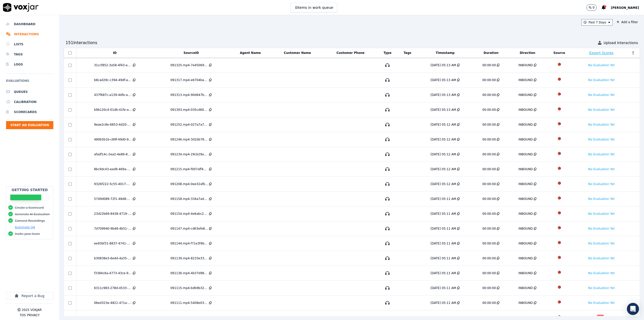  Describe the element at coordinates (113, 139) in the screenshot. I see `div: 480b5b1b-c89f-49d0-9596-6a08800a6327` at that location.